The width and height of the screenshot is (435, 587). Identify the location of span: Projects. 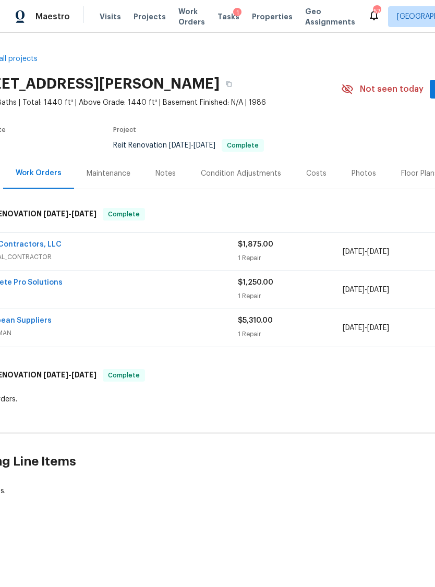
(150, 17).